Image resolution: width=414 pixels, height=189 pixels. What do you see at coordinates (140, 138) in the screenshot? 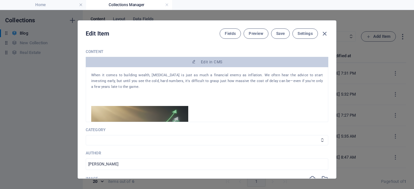
I see `img: Illustration showing two clocks: one labeled 'Start Age 25' next to a huge pile of money, and the...` at bounding box center [140, 138].